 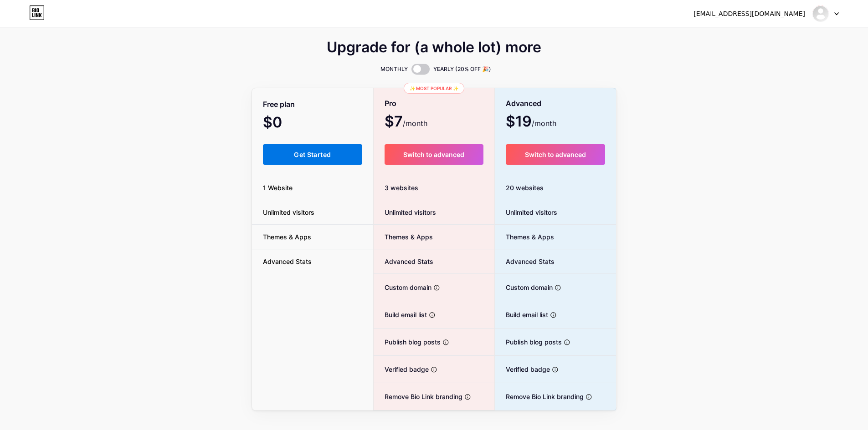 What do you see at coordinates (820, 14) in the screenshot?
I see `img: littledoggyrescue` at bounding box center [820, 14].